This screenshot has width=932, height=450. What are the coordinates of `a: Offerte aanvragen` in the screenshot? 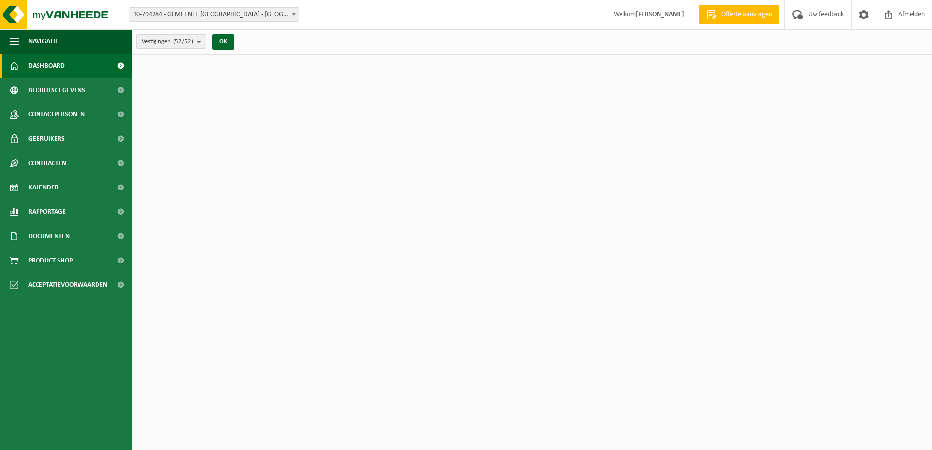 It's located at (739, 15).